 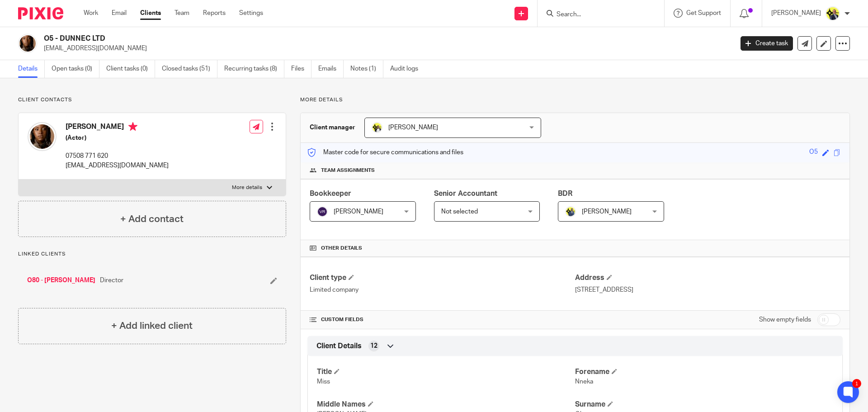 I want to click on h4: Middle Names, so click(x=446, y=404).